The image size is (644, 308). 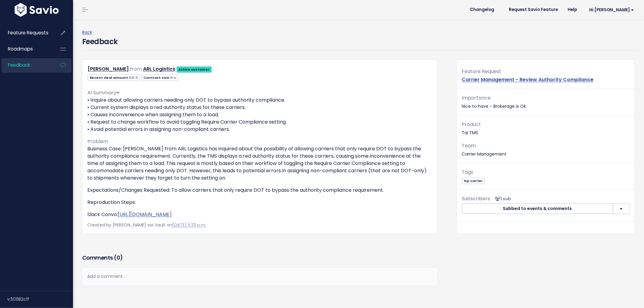 I want to click on span: 0, so click(x=118, y=257).